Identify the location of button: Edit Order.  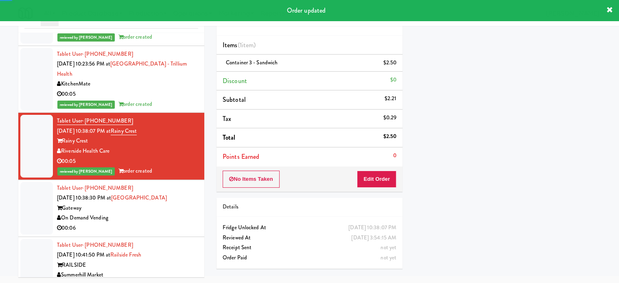
(377, 179).